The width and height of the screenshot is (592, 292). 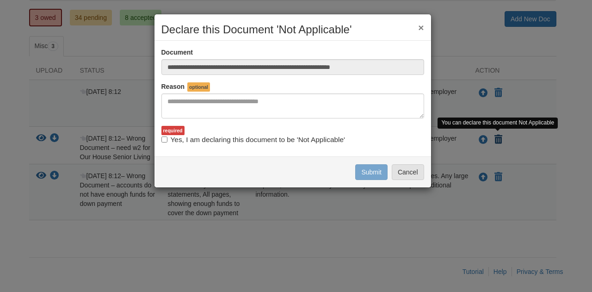 I want to click on label: Yes, I am declaring this document to be 'Not Applicable', so click(x=253, y=140).